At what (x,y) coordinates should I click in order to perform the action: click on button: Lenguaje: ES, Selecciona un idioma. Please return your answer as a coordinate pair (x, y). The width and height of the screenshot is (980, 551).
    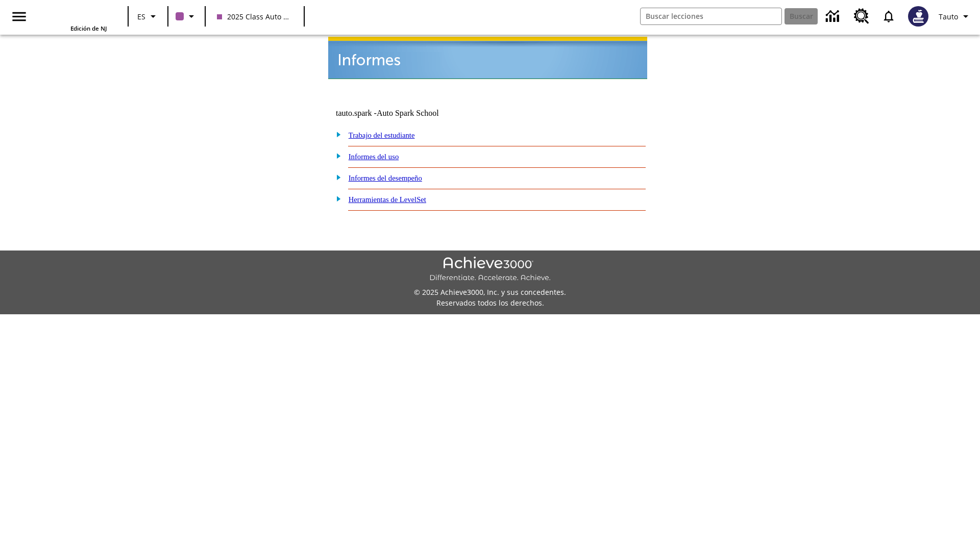
    Looking at the image, I should click on (148, 16).